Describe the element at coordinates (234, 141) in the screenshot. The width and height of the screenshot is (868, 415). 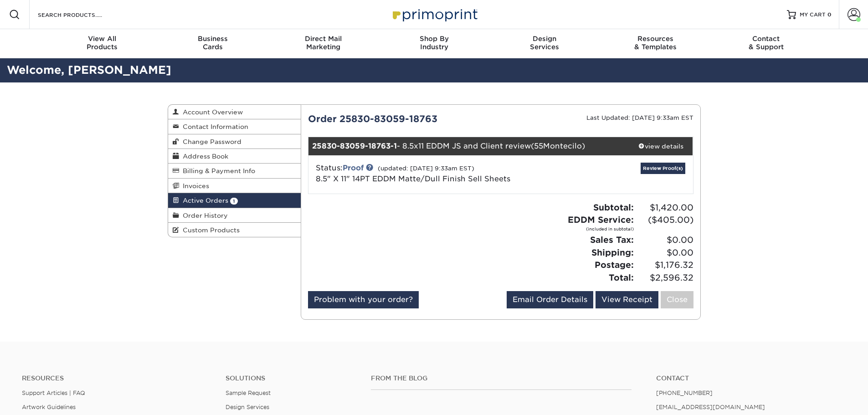
I see `a: Change Password` at that location.